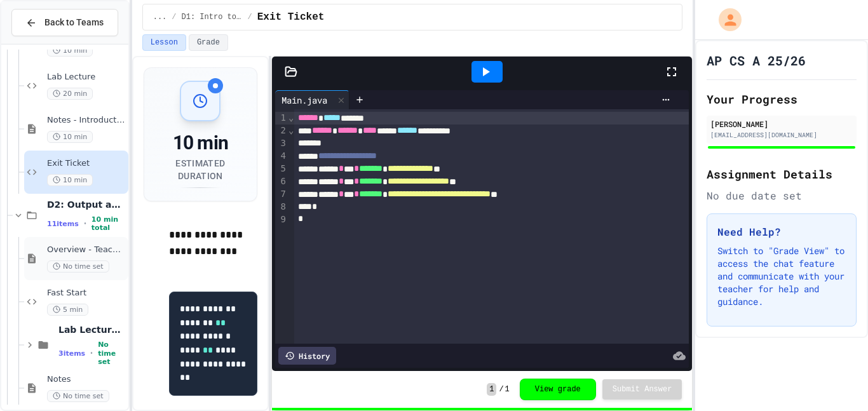 The image size is (868, 411). Describe the element at coordinates (725, 20) in the screenshot. I see `div: My Account` at that location.